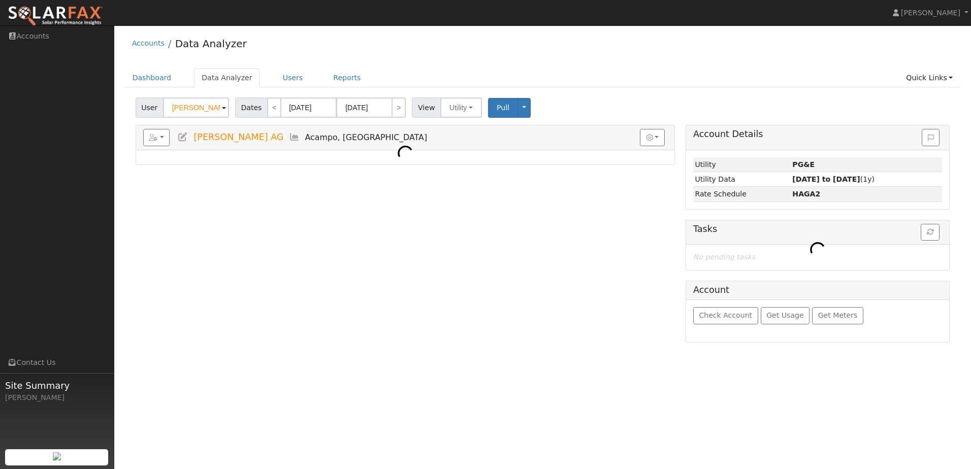  What do you see at coordinates (929, 78) in the screenshot?
I see `a: Quick Links` at bounding box center [929, 78].